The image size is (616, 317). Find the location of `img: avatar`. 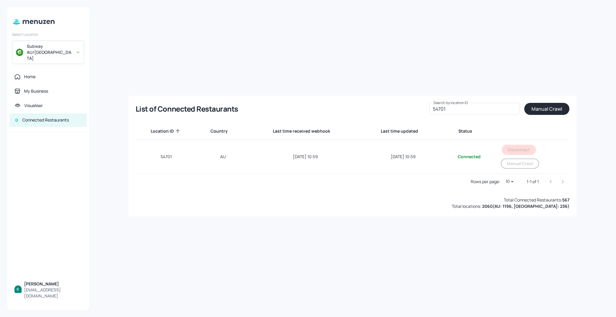

img: avatar is located at coordinates (20, 52).